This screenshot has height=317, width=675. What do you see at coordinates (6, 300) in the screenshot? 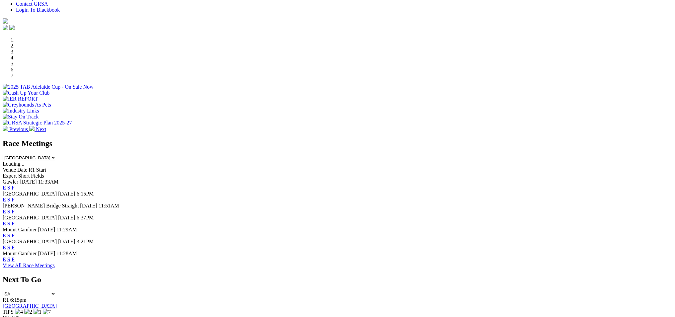
I see `span: R1` at bounding box center [6, 300].